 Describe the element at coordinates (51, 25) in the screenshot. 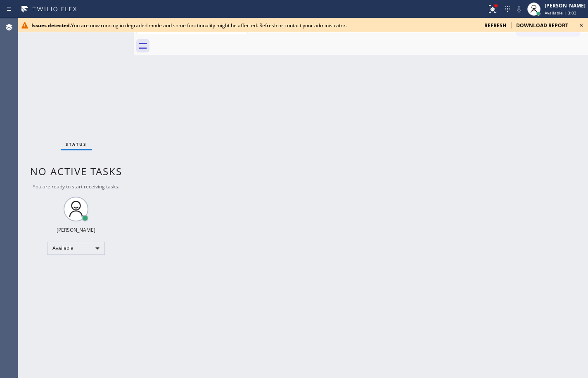

I see `b: Issues detected.` at that location.